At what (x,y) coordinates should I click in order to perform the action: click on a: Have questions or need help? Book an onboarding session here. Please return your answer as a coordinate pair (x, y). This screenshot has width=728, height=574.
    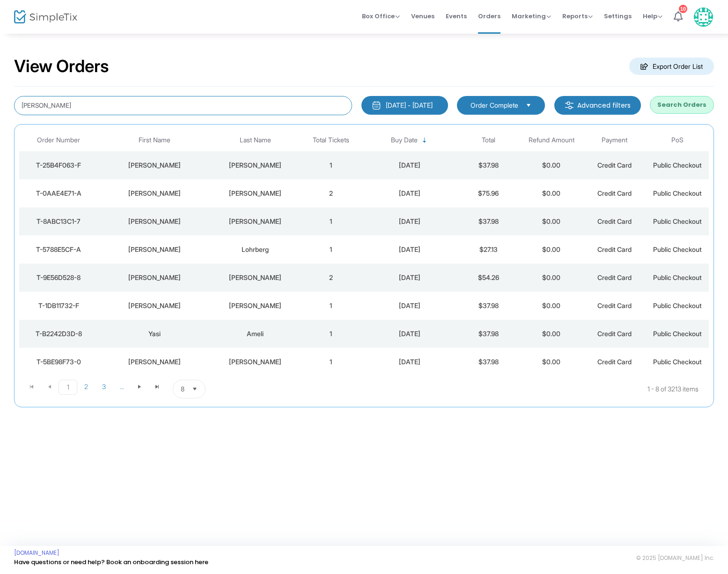
    Looking at the image, I should click on (111, 562).